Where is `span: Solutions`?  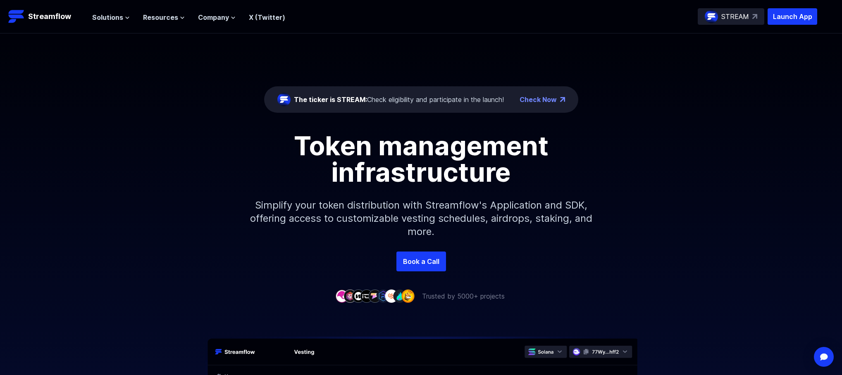
span: Solutions is located at coordinates (107, 17).